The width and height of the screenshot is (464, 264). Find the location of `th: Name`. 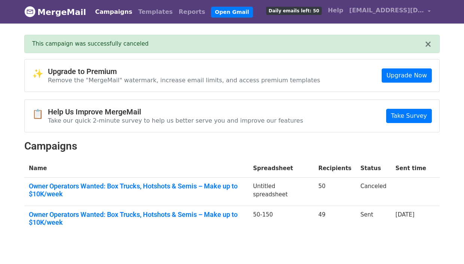

th: Name is located at coordinates (136, 168).